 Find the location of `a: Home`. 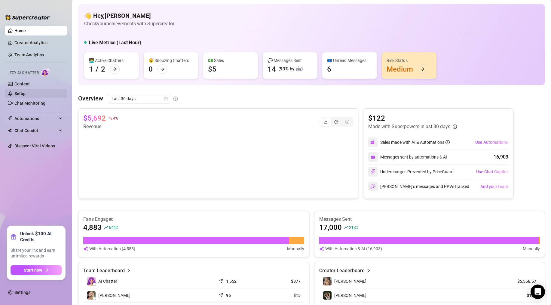

a: Home is located at coordinates (20, 31).